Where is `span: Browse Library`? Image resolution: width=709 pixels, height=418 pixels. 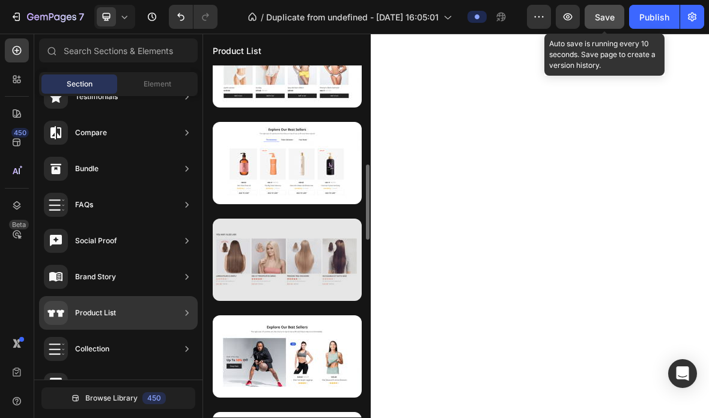 span: Browse Library is located at coordinates (111, 398).